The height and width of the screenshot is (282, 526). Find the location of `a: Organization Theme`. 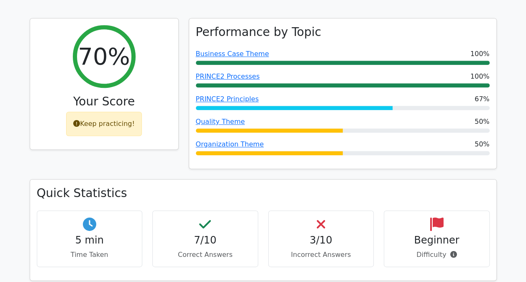

a: Organization Theme is located at coordinates (230, 144).